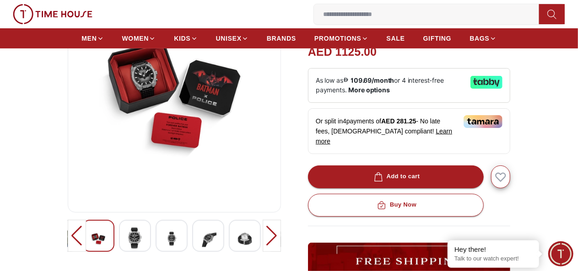 This screenshot has height=271, width=578. What do you see at coordinates (479, 38) in the screenshot?
I see `span: BAGS` at bounding box center [479, 38].